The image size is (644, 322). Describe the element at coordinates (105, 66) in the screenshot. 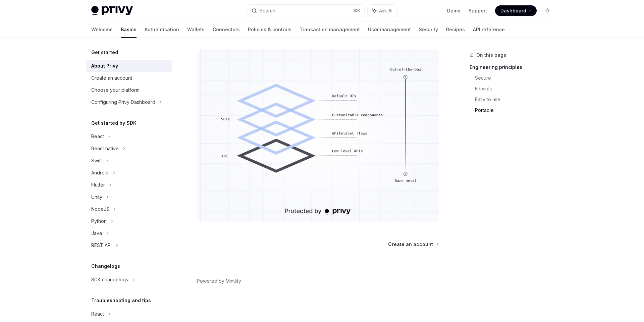

I see `div: About Privy` at that location.